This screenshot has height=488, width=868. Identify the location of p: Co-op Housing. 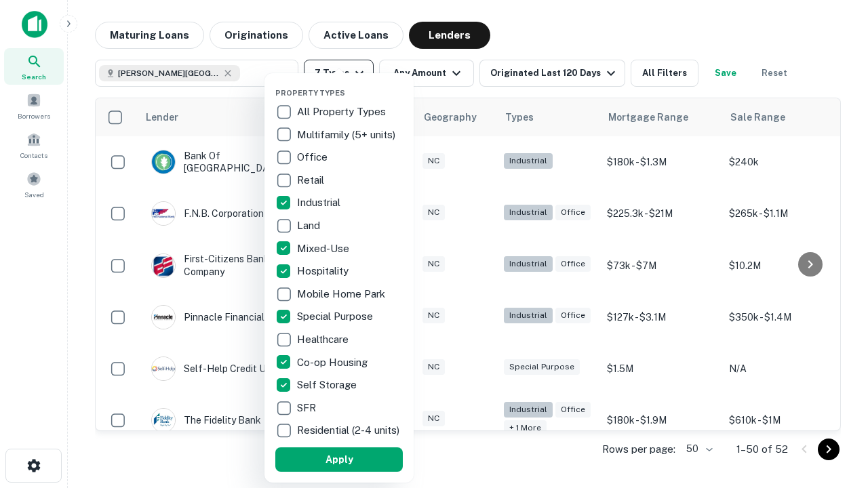
(334, 363).